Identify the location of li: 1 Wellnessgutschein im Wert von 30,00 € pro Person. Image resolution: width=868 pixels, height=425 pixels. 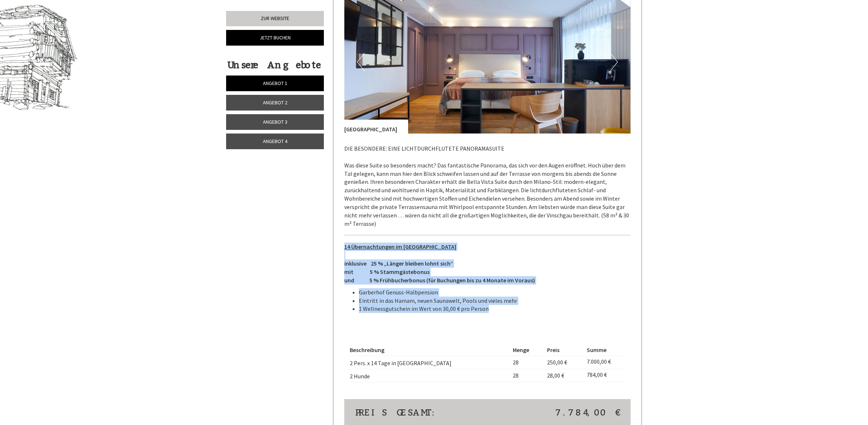
(495, 308).